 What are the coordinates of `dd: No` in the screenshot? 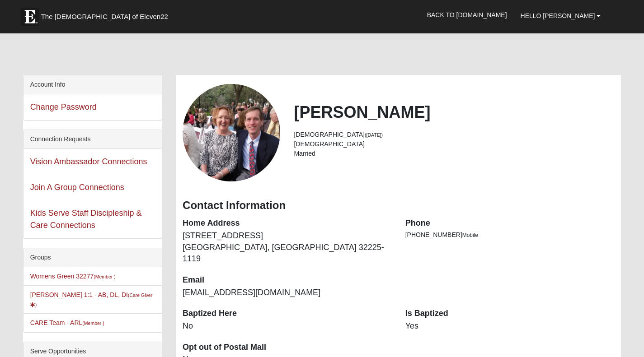 It's located at (287, 326).